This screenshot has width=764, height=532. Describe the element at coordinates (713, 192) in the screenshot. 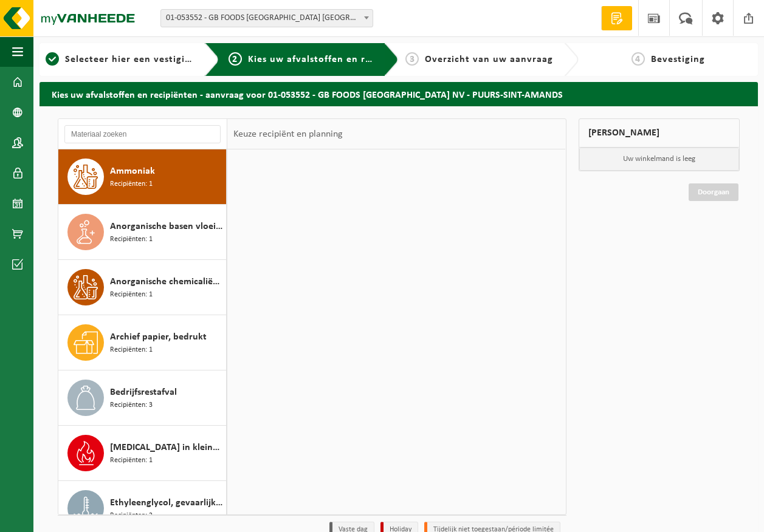

I see `a: Doorgaan` at that location.